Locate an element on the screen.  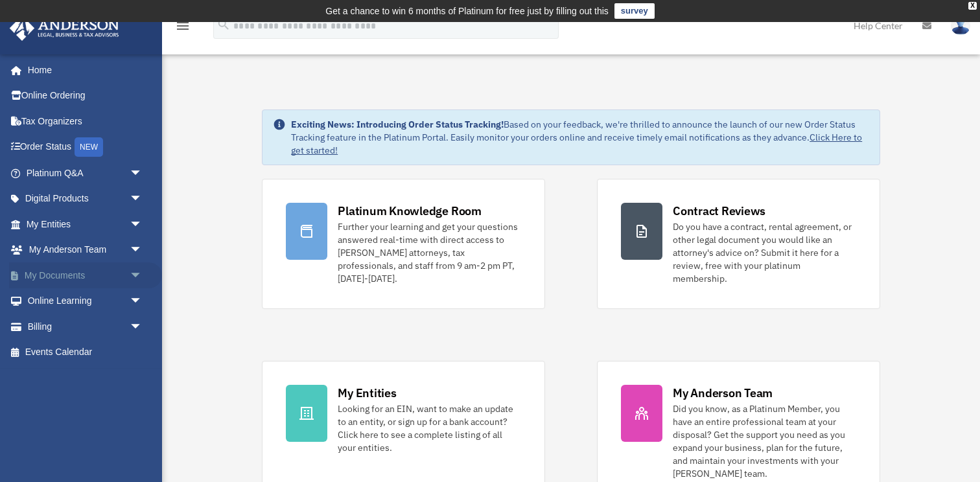
div: Platinum Knowledge Room is located at coordinates (410, 210).